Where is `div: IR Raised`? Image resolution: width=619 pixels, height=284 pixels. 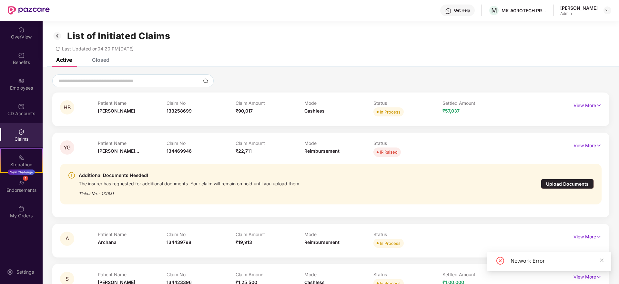 div: IR Raised is located at coordinates (389, 152).